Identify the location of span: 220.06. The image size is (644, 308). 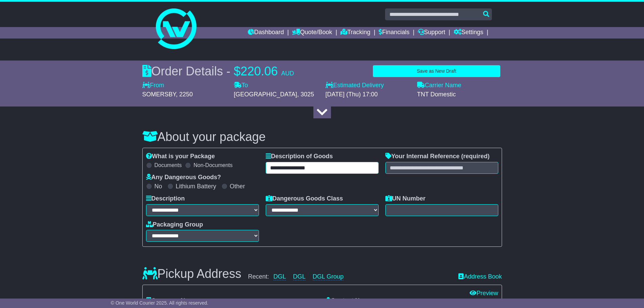
(259, 71).